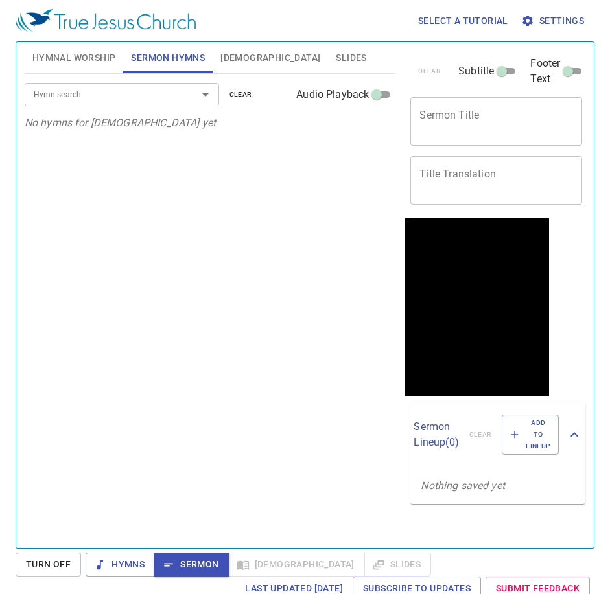 This screenshot has height=594, width=610. What do you see at coordinates (240, 95) in the screenshot?
I see `span: clear` at bounding box center [240, 95].